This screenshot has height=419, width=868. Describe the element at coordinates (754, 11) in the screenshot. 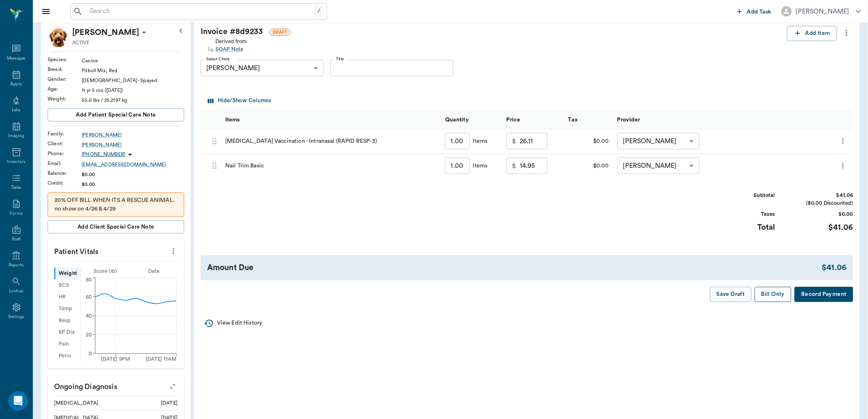

I see `button: Add Task` at that location.